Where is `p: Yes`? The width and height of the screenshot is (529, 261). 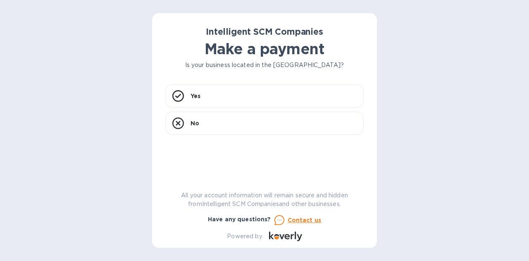 p: Yes is located at coordinates (196, 96).